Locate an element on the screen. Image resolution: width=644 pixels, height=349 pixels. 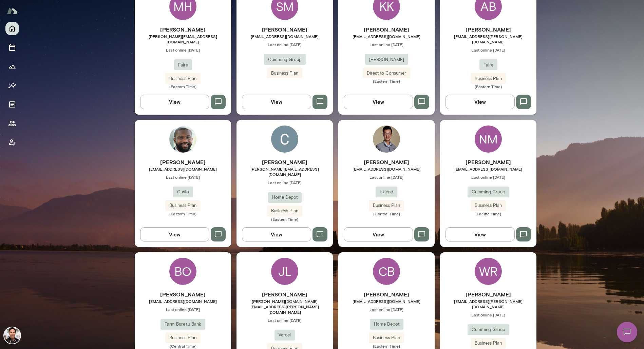
div: NM is located at coordinates (488, 139).